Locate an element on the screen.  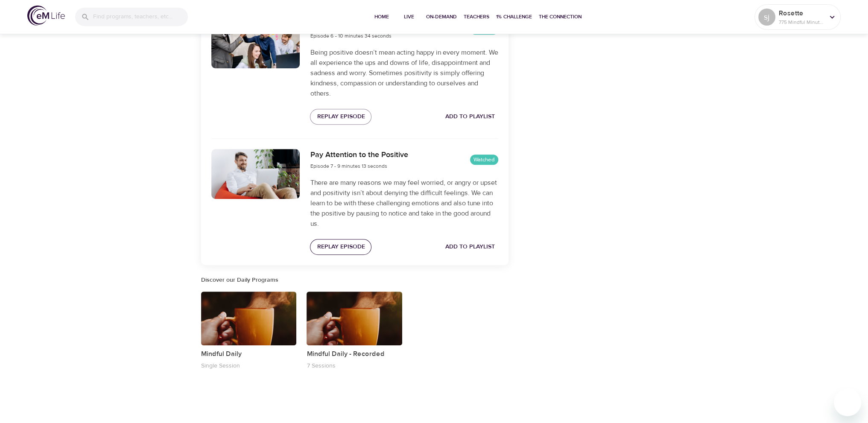
span: The Connection is located at coordinates (560, 17).